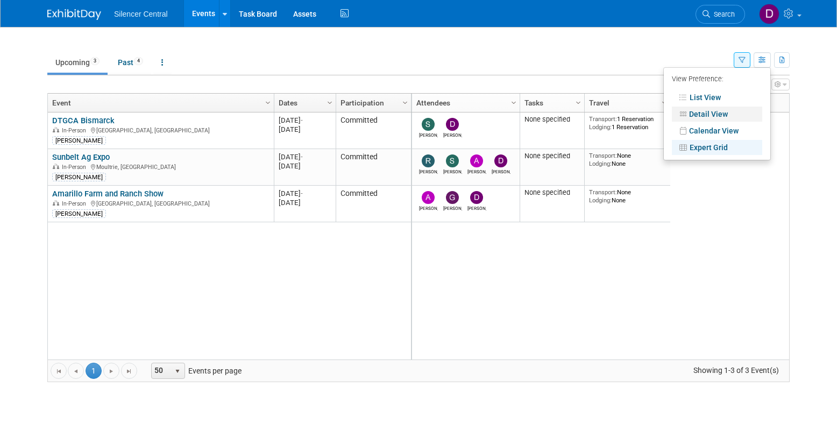  What do you see at coordinates (159, 103) in the screenshot?
I see `a: Event` at bounding box center [159, 103].